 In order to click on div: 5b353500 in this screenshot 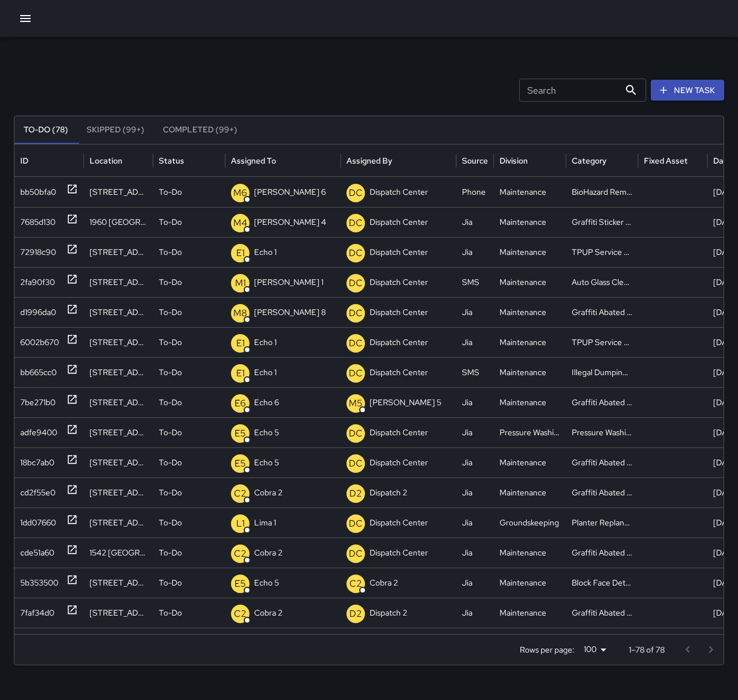, I will do `click(39, 582)`.